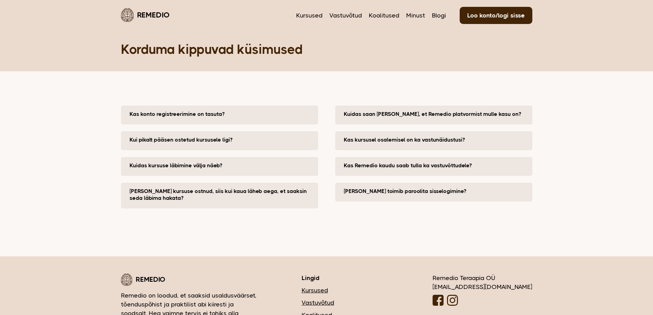  I want to click on a: Remedio, so click(145, 15).